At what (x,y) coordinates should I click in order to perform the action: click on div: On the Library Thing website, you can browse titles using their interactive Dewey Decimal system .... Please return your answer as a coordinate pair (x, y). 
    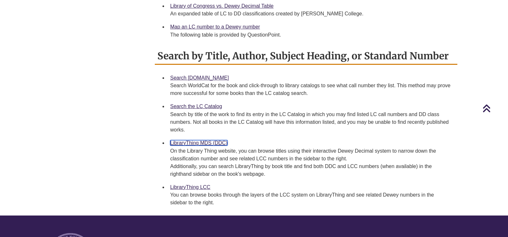
    Looking at the image, I should click on (311, 162).